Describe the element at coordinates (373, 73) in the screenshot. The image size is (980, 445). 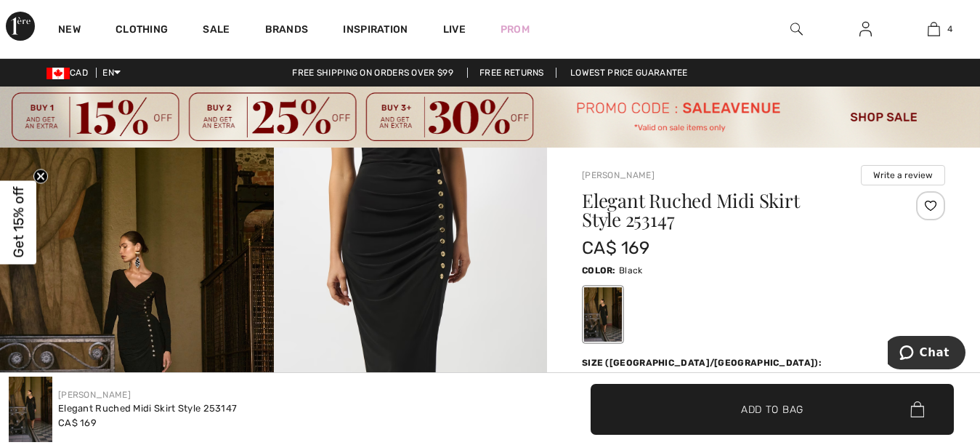
I see `a: Free shipping on orders over $99` at that location.